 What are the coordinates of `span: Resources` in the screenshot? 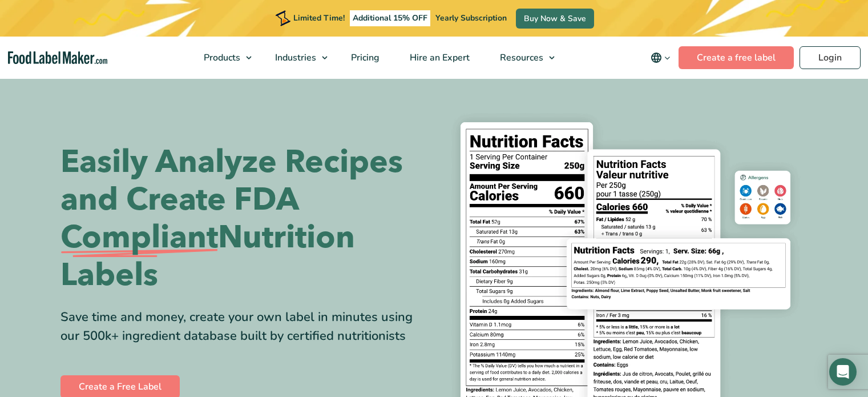 It's located at (520, 58).